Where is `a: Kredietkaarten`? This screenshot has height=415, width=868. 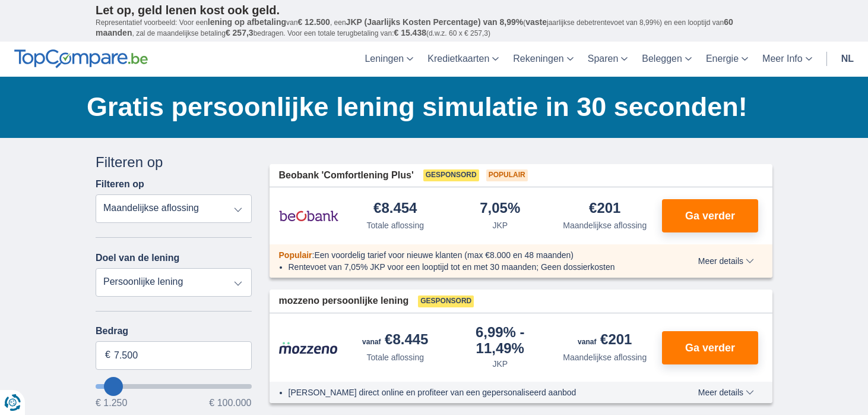 a: Kredietkaarten is located at coordinates (463, 59).